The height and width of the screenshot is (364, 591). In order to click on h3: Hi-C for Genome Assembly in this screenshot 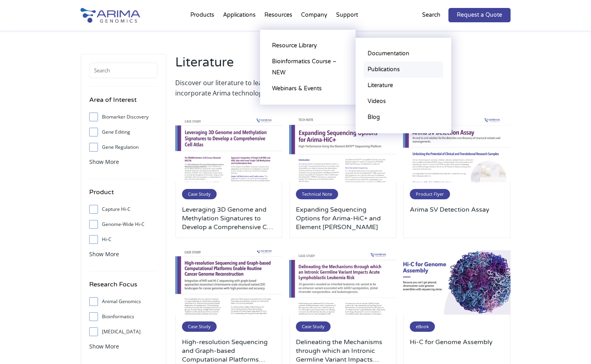, I will do `click(457, 351)`.